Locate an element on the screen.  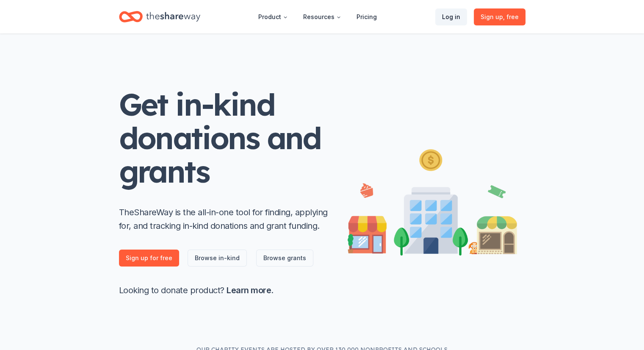
button: Product is located at coordinates (273, 17).